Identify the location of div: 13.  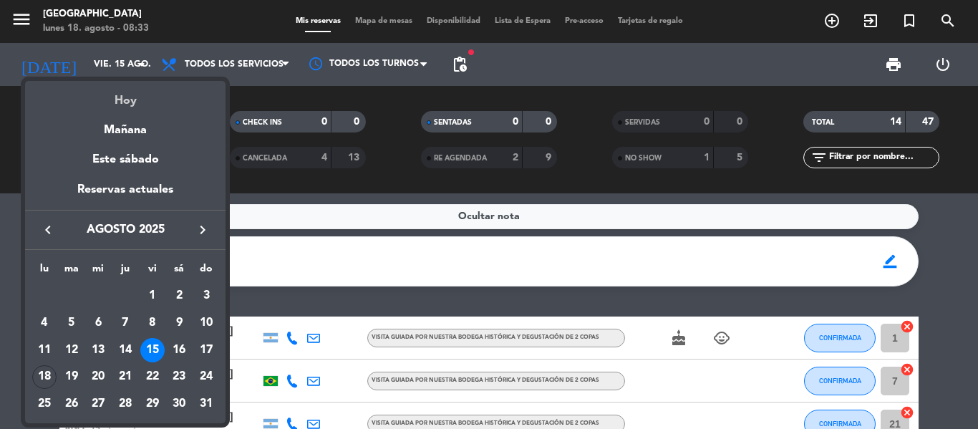
(98, 350).